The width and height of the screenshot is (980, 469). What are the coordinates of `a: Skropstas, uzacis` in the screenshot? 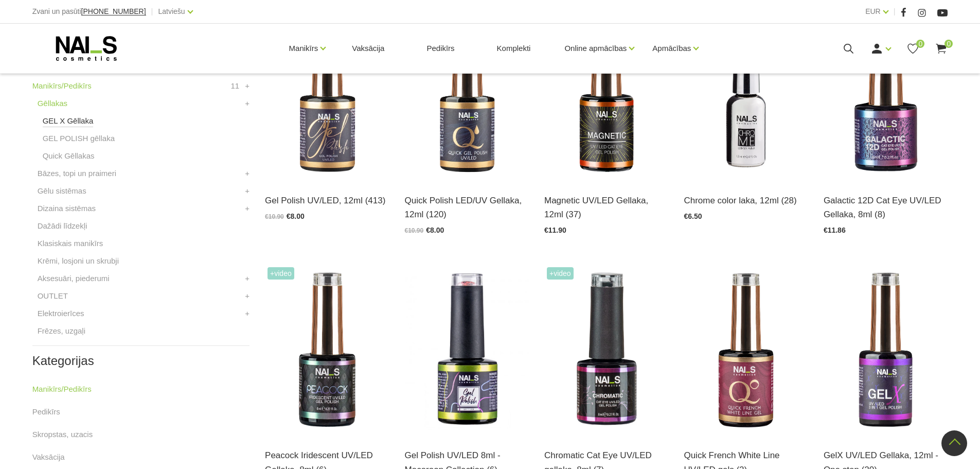 It's located at (63, 434).